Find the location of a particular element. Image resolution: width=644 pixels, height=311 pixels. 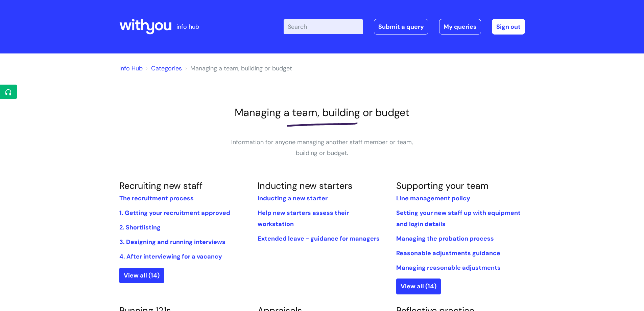

a: Recruiting new staff is located at coordinates (161, 185).